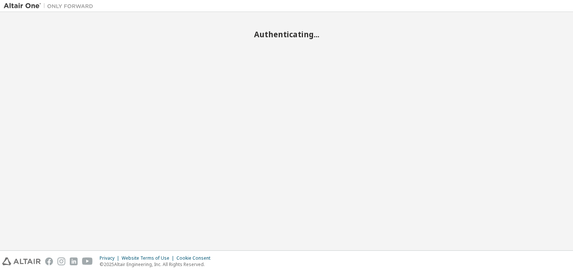 The image size is (573, 272). Describe the element at coordinates (87, 262) in the screenshot. I see `img: youtube.svg` at that location.